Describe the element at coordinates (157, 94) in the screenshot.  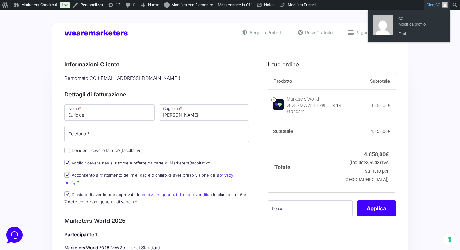
I see `h3: Dettagli di fatturazione` at that location.